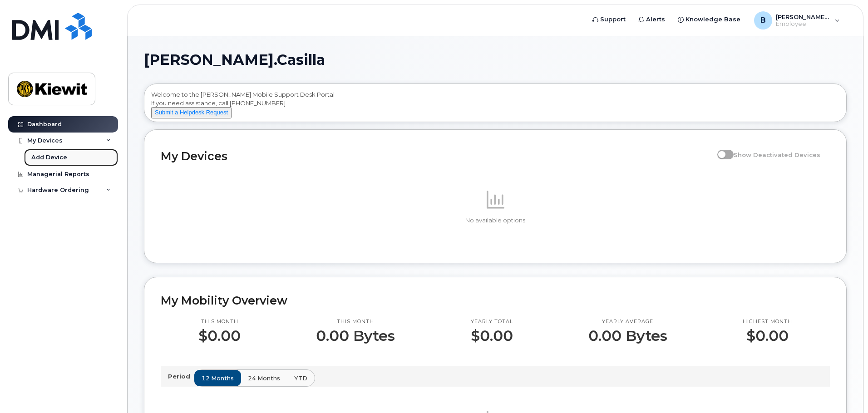 This screenshot has height=413, width=868. What do you see at coordinates (301, 378) in the screenshot?
I see `span: YTD` at bounding box center [301, 378].